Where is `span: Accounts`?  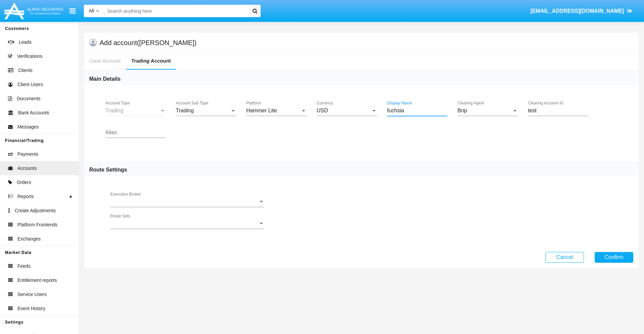
span: Accounts is located at coordinates (27, 168).